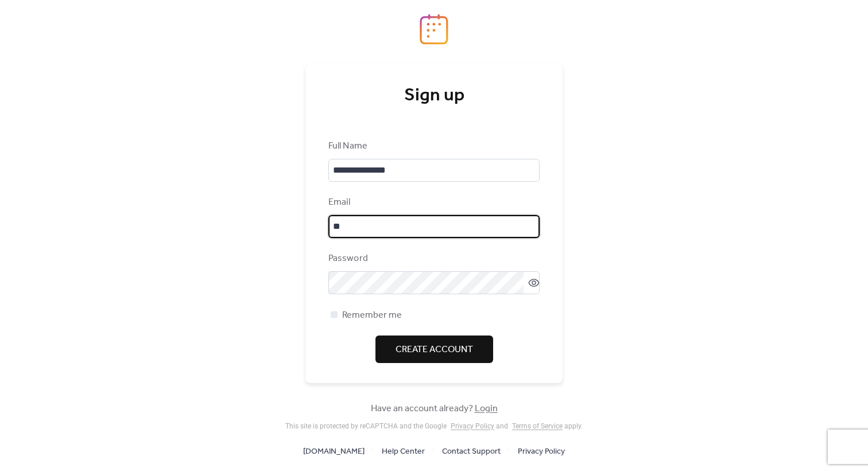 This screenshot has height=472, width=868. What do you see at coordinates (472, 452) in the screenshot?
I see `span: Contact Support` at bounding box center [472, 452].